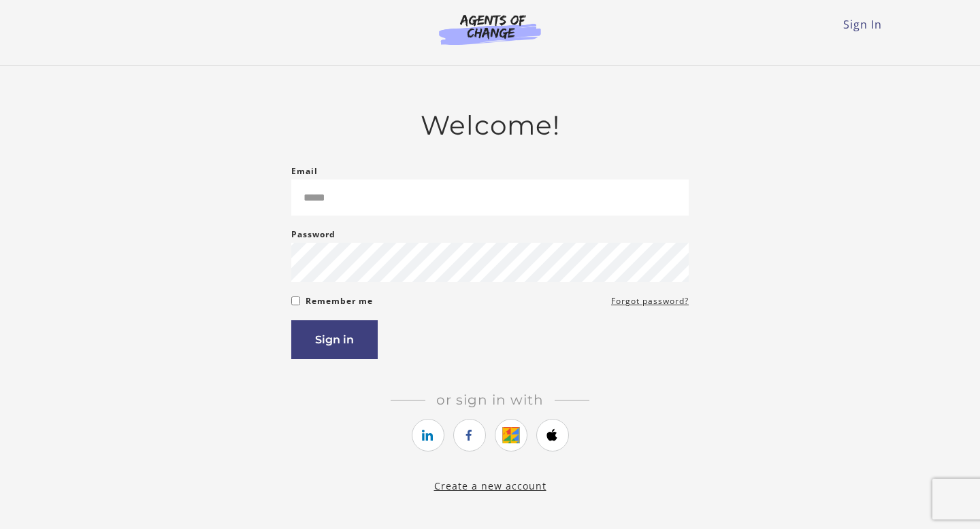  I want to click on a: Sign In, so click(862, 25).